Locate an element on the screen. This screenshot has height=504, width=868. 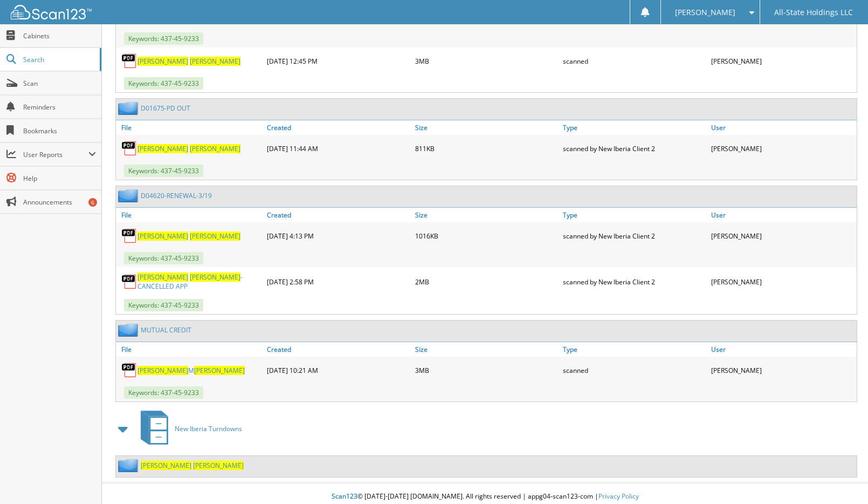
span: New Iberia Turndowns is located at coordinates (208, 429).